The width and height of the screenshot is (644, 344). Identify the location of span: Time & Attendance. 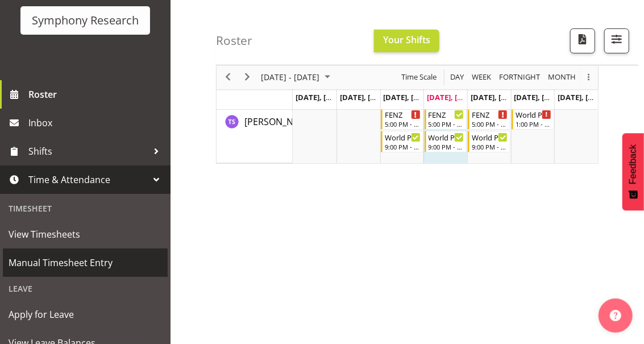
(88, 180).